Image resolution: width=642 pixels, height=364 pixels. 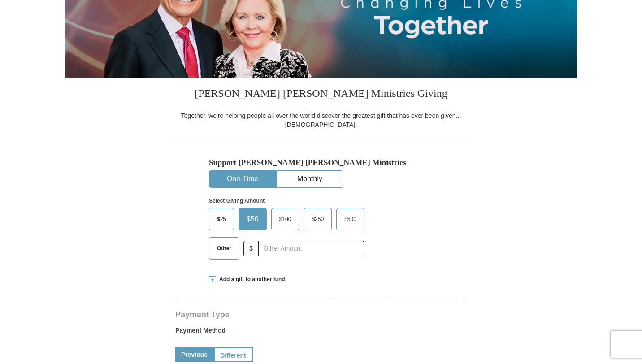 What do you see at coordinates (237, 201) in the screenshot?
I see `strong: Select Giving Amount` at bounding box center [237, 201].